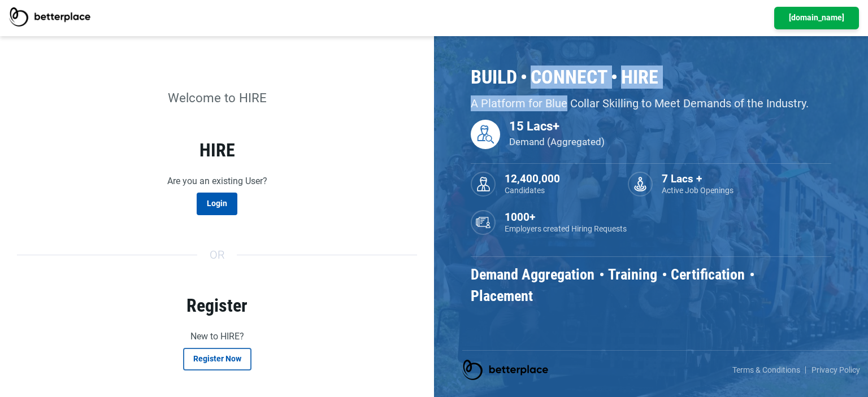  What do you see at coordinates (651, 103) in the screenshot?
I see `p: A Platform for Blue Collar Skilling to Meet Demands of the Industry.` at bounding box center [651, 103].